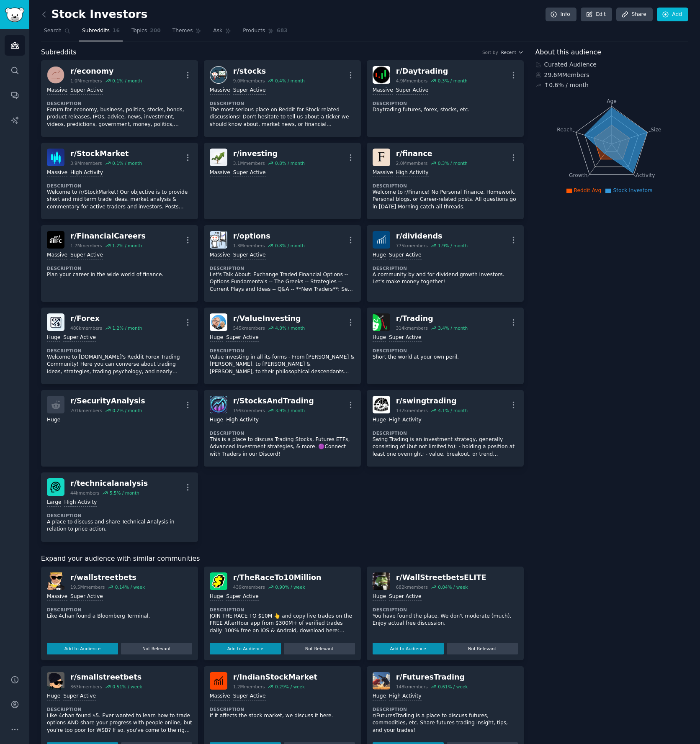 This screenshot has width=700, height=744. Describe the element at coordinates (108, 236) in the screenshot. I see `div: r/ FinancialCareers` at that location.